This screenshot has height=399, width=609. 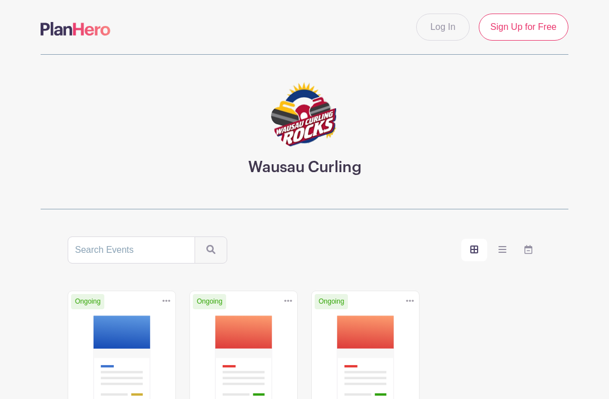 What do you see at coordinates (501, 250) in the screenshot?
I see `div: order and view` at bounding box center [501, 250].